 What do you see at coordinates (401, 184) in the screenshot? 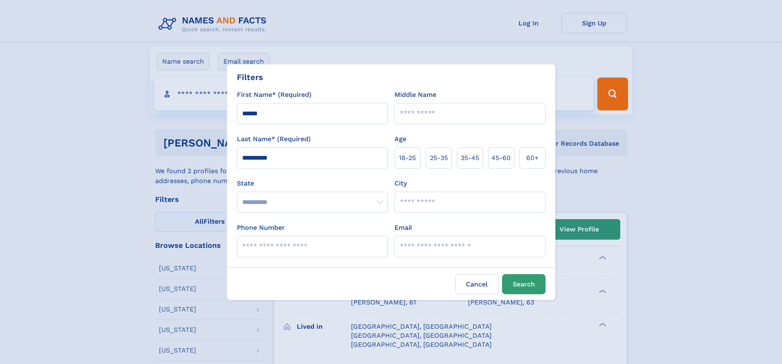
I see `label: City` at bounding box center [401, 184].